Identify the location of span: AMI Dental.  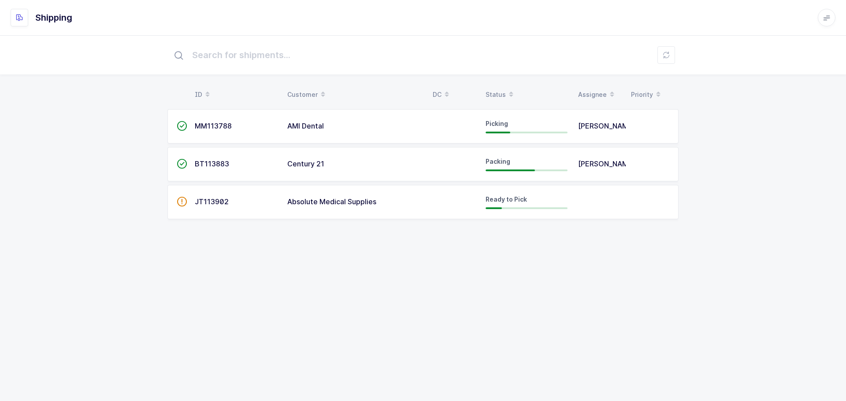
(305, 126).